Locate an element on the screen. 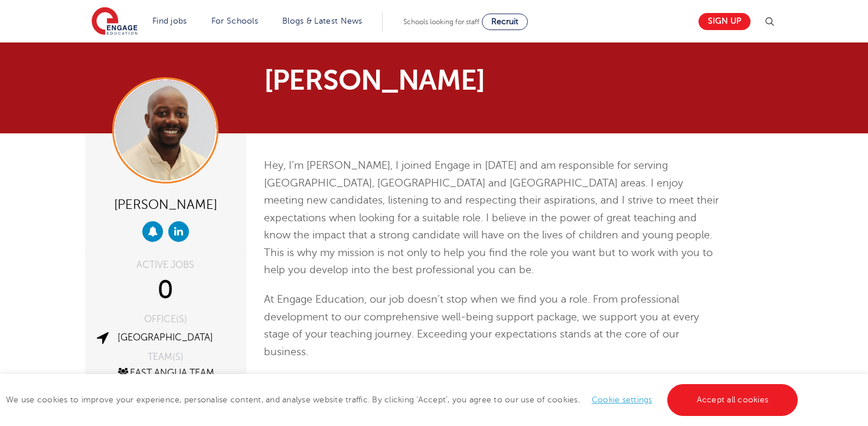 The height and width of the screenshot is (426, 868). a: Recruit is located at coordinates (505, 22).